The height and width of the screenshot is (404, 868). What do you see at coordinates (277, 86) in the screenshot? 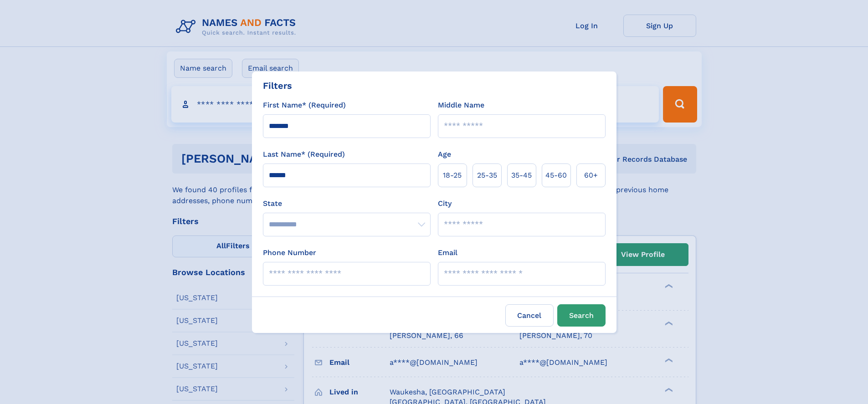
I see `div: Filters` at bounding box center [277, 86].